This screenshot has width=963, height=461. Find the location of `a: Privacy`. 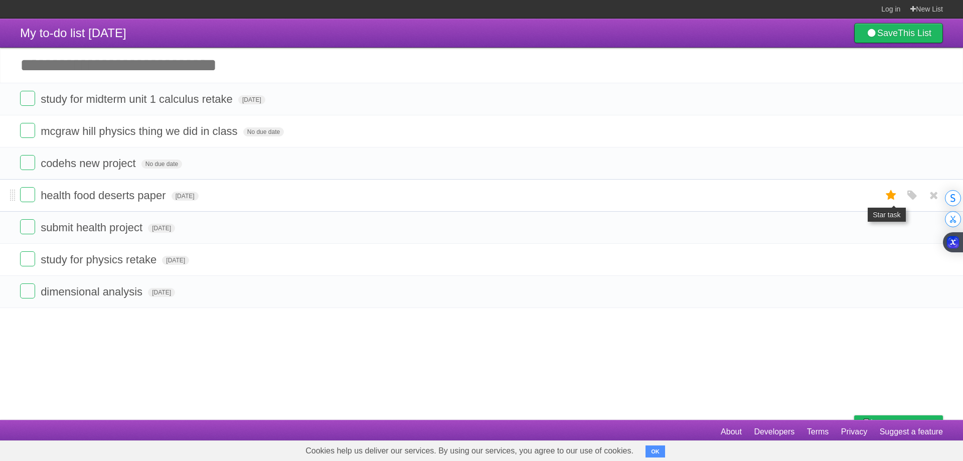

a: Privacy is located at coordinates (855, 432).